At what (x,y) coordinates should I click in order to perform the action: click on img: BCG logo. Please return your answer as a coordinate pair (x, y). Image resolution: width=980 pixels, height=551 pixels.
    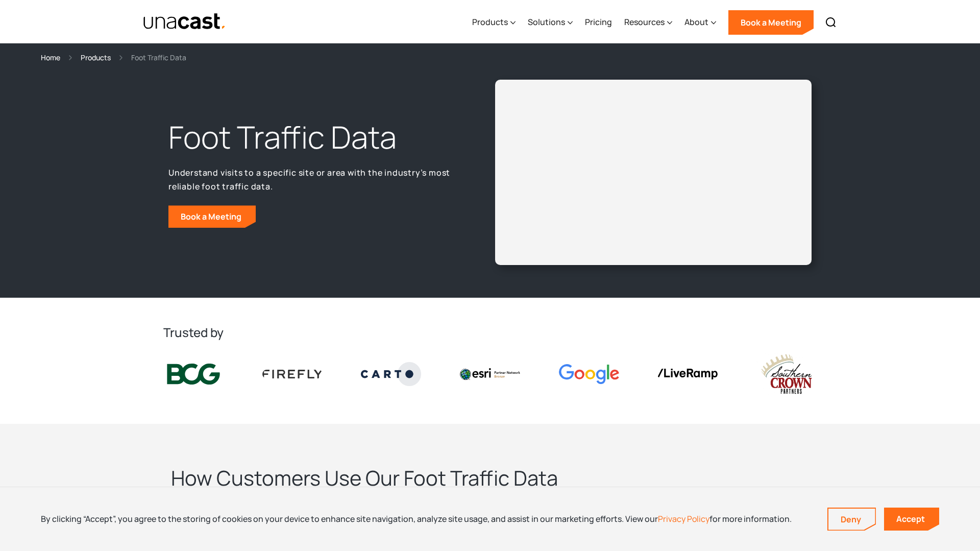
    Looking at the image, I should click on (194, 374).